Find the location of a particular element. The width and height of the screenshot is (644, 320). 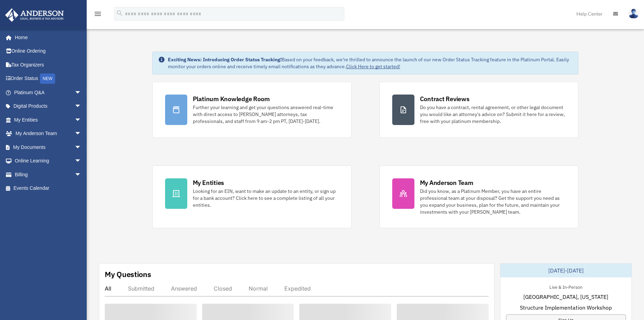

a: Home is located at coordinates (46, 37).